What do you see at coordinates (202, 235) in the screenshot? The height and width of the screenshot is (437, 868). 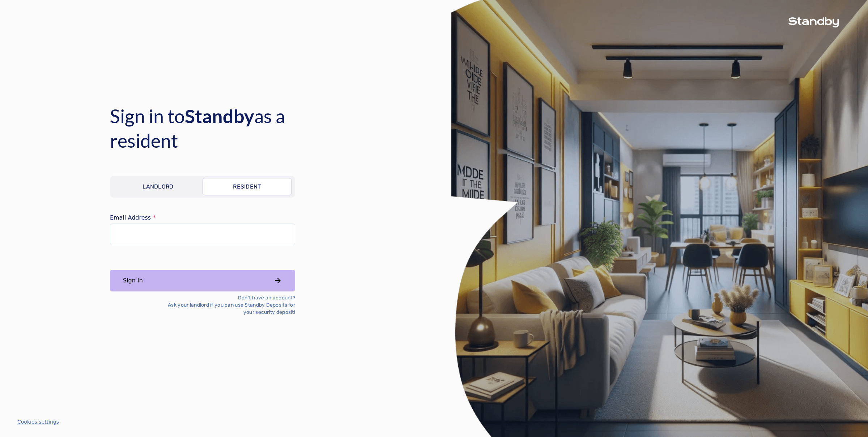 I see `input: email` at bounding box center [202, 235].